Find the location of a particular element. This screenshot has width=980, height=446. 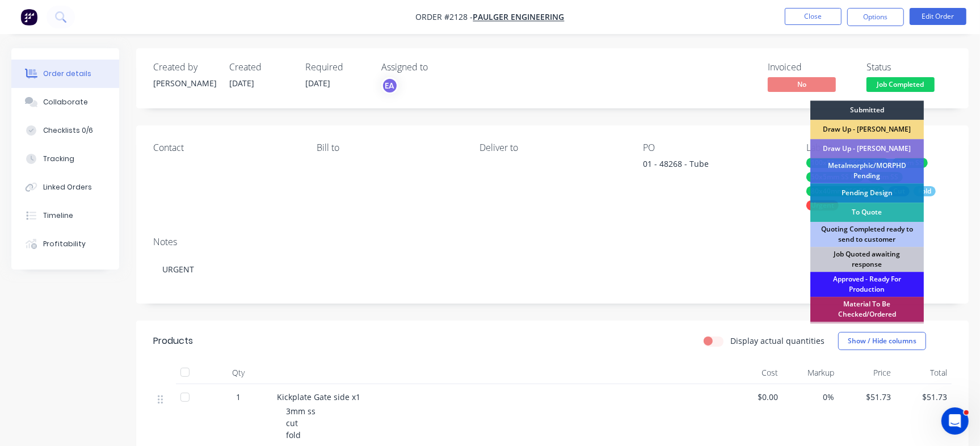

div: Tracking is located at coordinates (58, 159).